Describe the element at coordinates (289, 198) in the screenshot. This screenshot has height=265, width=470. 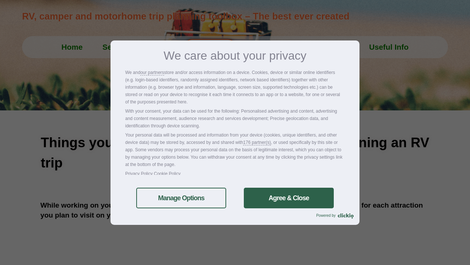
I see `a: Agree & Close` at that location.